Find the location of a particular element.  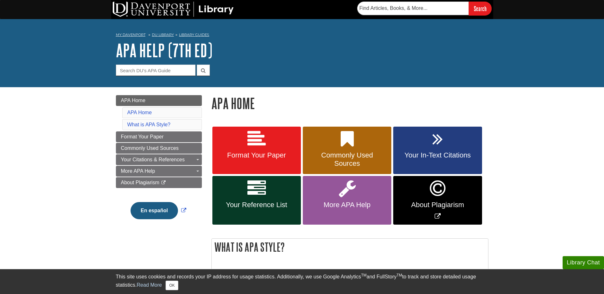

button: Library Chat is located at coordinates (583, 263).